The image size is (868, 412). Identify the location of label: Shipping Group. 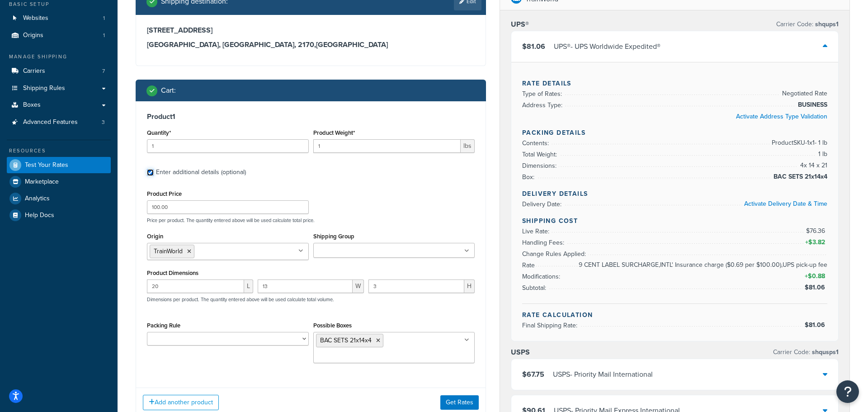
(333, 236).